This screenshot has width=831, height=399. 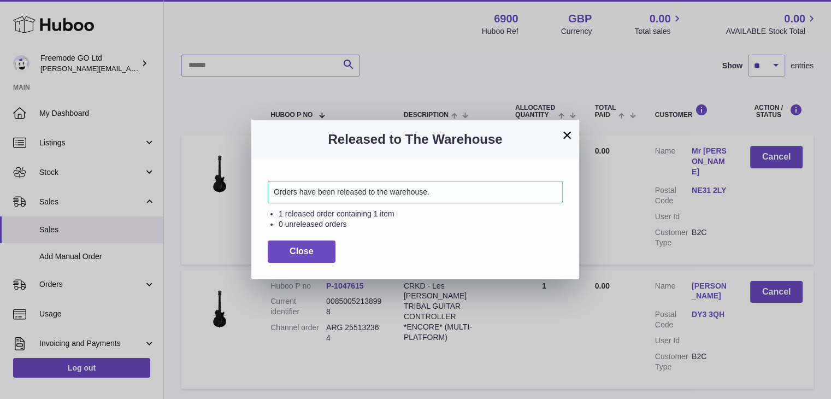 I want to click on li: 0 unreleased orders, so click(x=421, y=224).